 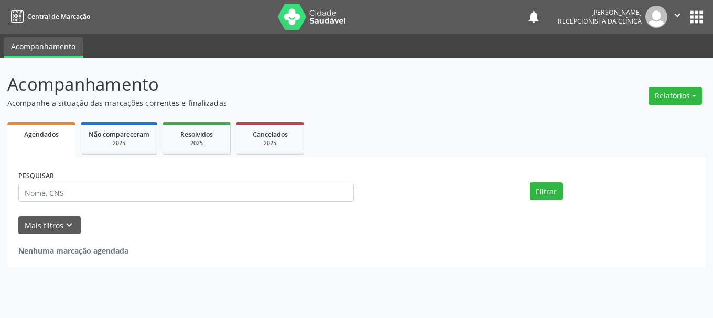 I want to click on button: apps, so click(x=696, y=17).